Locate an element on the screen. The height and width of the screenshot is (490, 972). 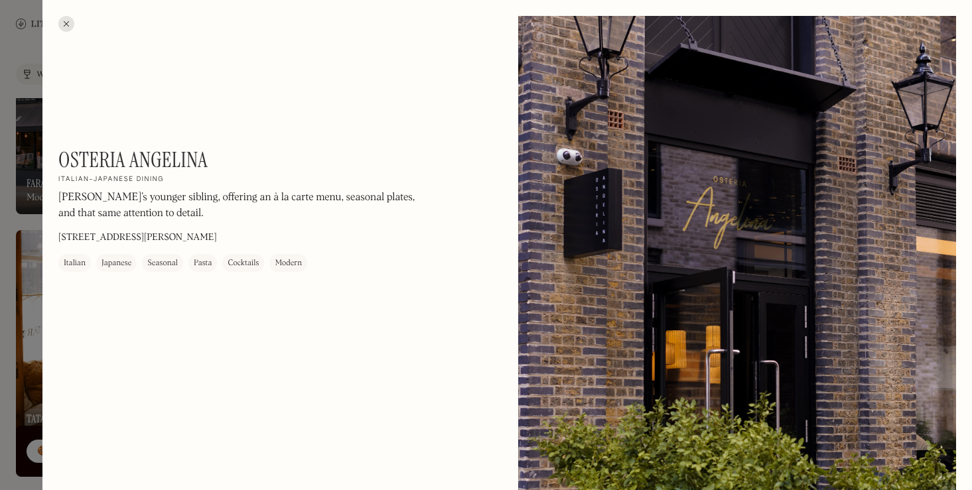
div: Cocktails is located at coordinates (243, 263).